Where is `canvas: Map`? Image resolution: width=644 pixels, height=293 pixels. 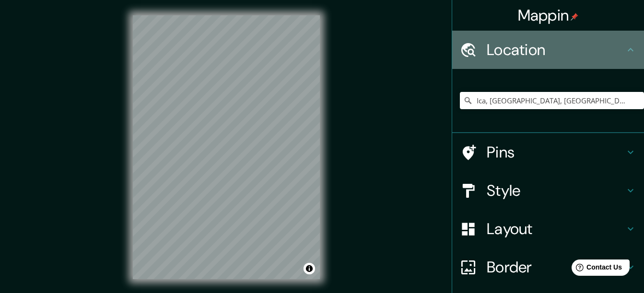
canvas: Map is located at coordinates (226, 147).